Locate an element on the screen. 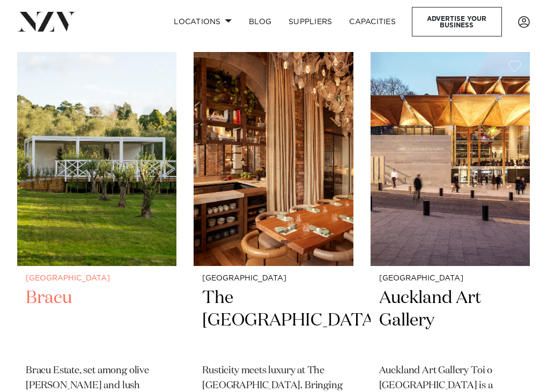  a: Locations is located at coordinates (203, 22).